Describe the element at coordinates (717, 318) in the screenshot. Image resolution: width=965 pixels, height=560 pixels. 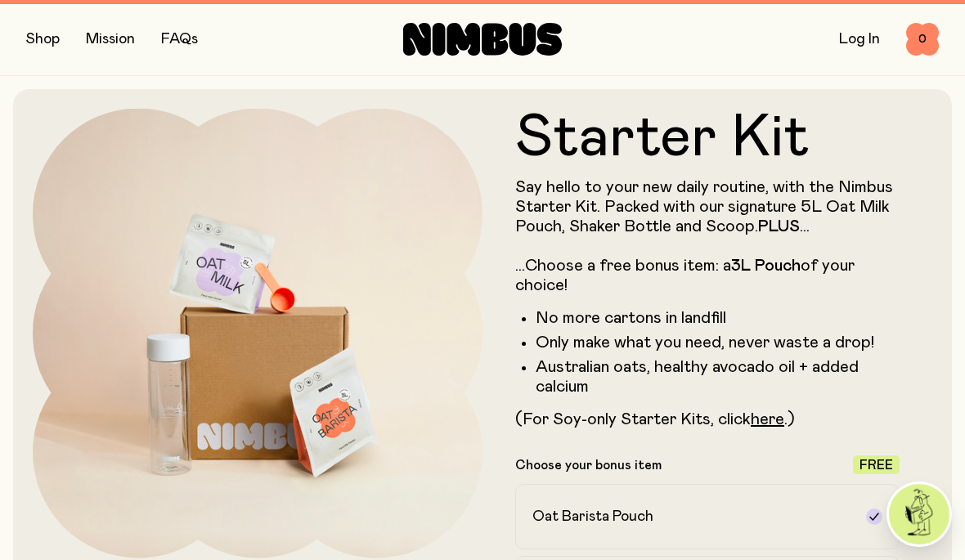
I see `li: No more cartons in landfill` at that location.